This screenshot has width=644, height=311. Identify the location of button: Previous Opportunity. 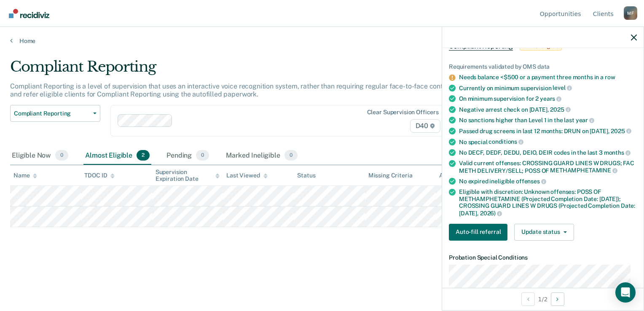
(528, 299).